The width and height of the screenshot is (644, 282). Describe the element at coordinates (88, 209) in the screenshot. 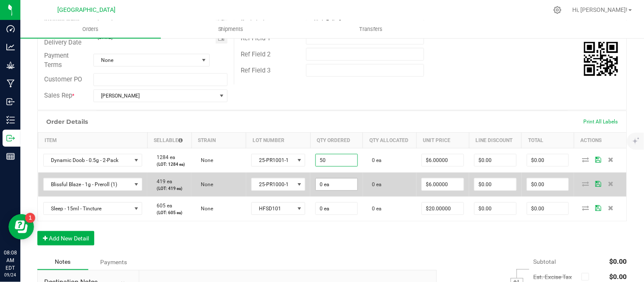

I see `span: Sleep - 15ml - Tincture` at that location.